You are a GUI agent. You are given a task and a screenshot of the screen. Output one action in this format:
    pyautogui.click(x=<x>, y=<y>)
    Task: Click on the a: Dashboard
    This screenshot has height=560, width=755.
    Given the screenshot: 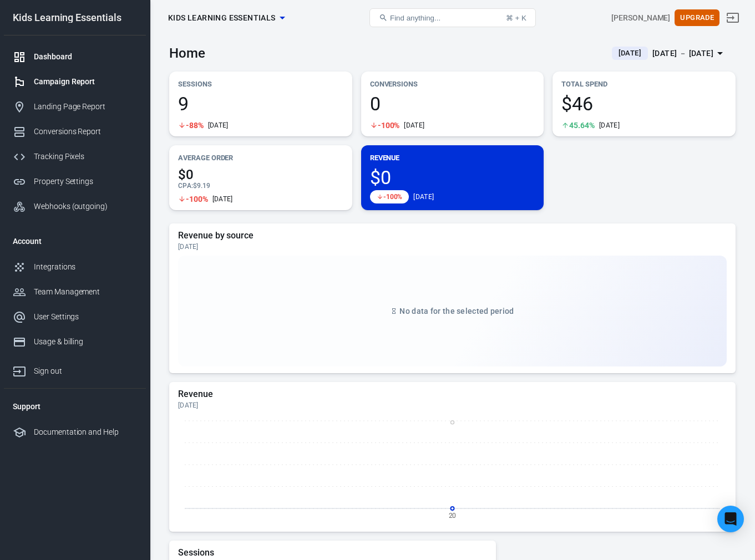 What is the action you would take?
    pyautogui.click(x=75, y=56)
    